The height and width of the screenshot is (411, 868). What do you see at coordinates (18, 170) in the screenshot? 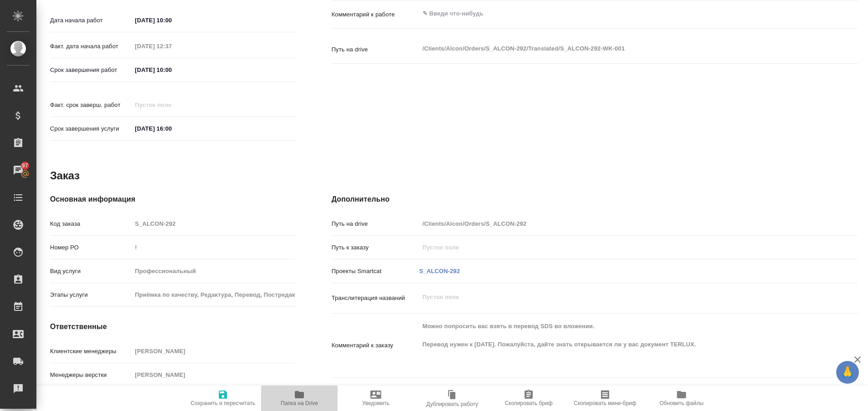
I see `a: 97` at bounding box center [18, 170].